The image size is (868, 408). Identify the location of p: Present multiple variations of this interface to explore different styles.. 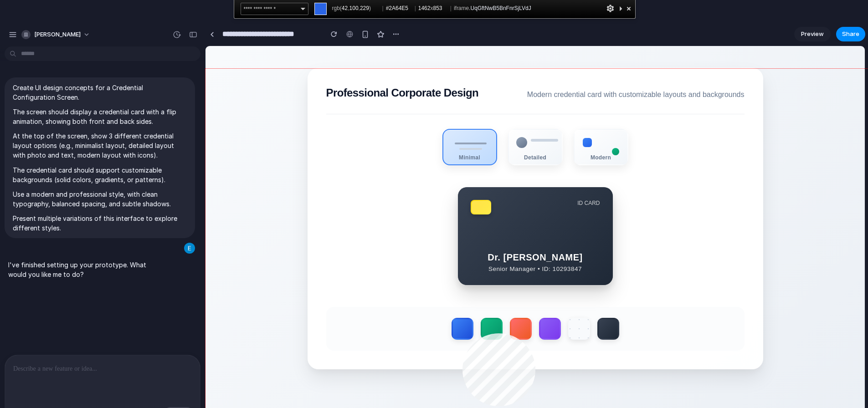
(100, 223).